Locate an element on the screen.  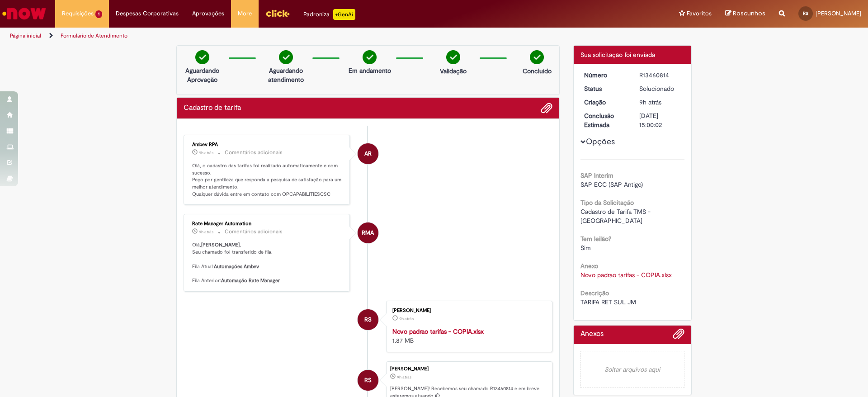
span: Aprovações is located at coordinates (208, 14).